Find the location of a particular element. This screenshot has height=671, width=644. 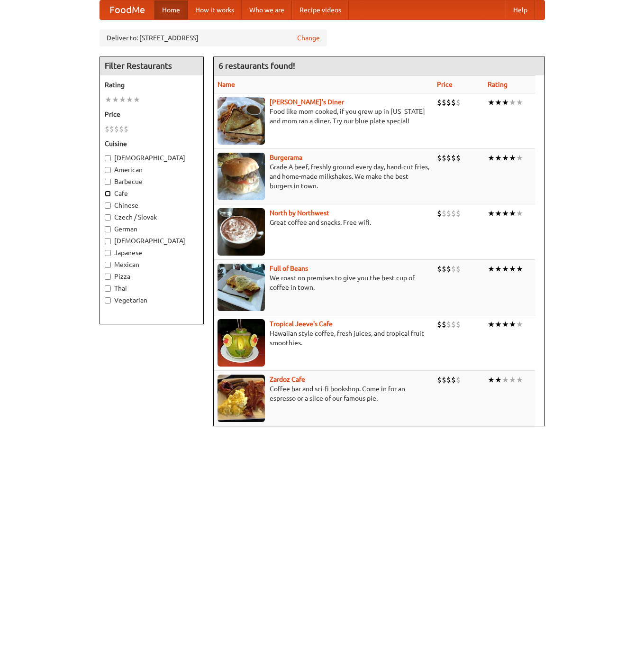

b: North by Northwest is located at coordinates (300, 213).